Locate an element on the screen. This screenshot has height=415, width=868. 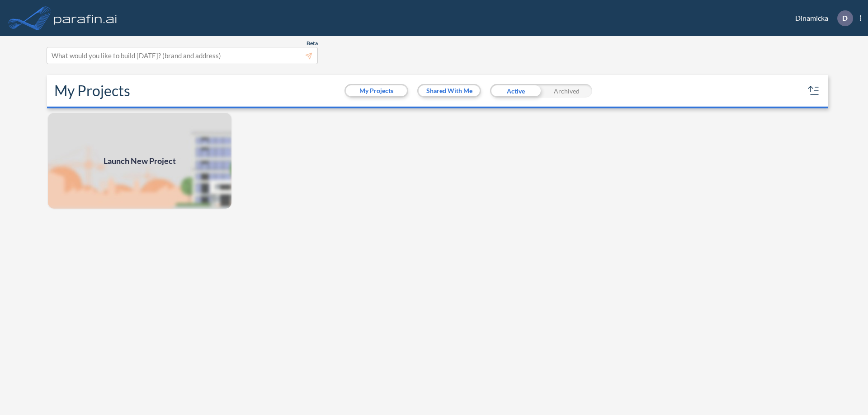
img: add is located at coordinates (140, 161).